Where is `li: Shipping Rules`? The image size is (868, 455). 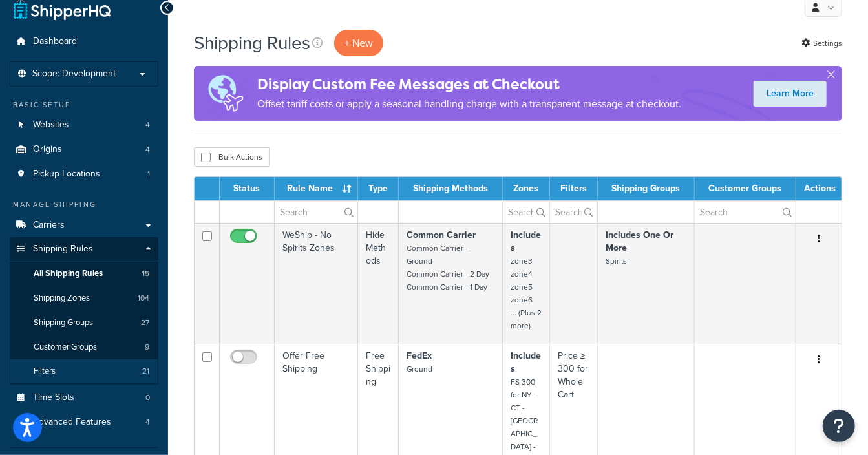 li: Shipping Rules is located at coordinates (84, 311).